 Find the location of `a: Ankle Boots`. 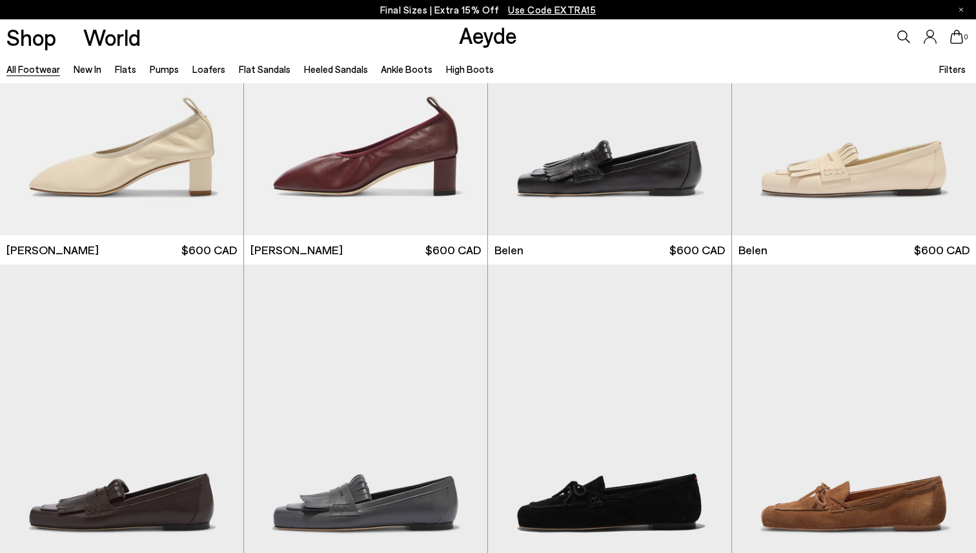

a: Ankle Boots is located at coordinates (407, 69).